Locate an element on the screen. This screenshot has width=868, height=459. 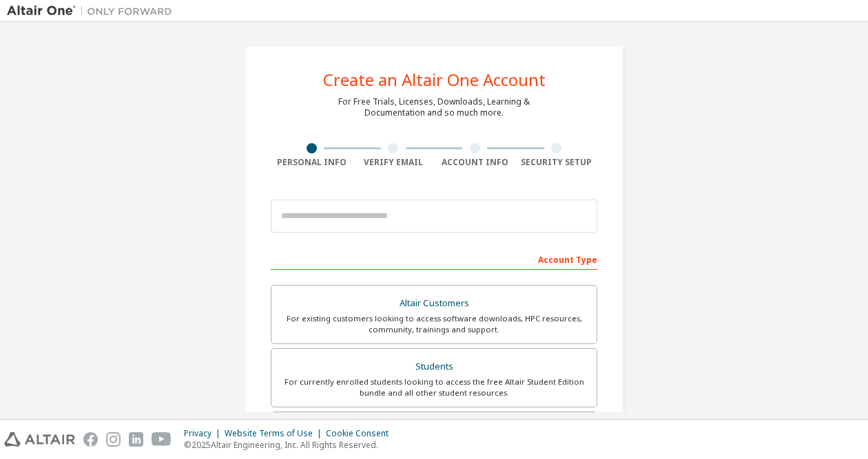
p: © 2025 Altair Engineering, Inc. All Rights Reserved. is located at coordinates (290, 444).